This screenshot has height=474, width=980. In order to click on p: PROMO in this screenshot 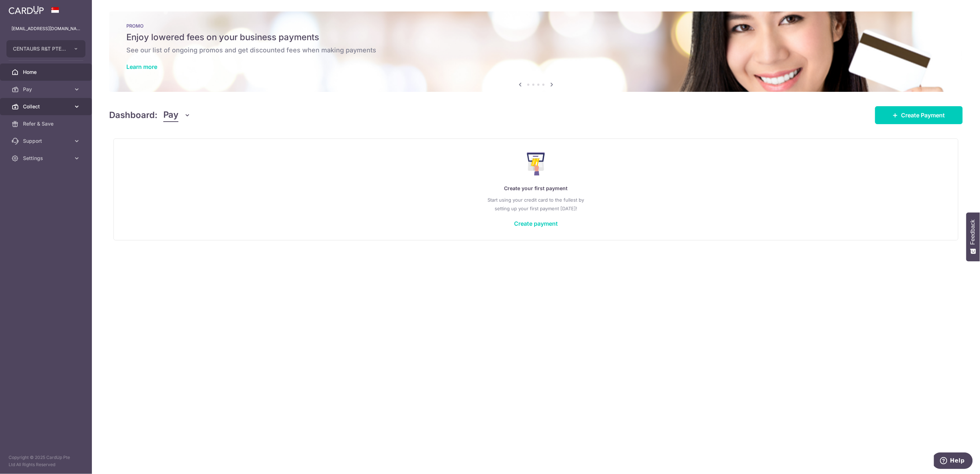, I will do `click(536, 26)`.